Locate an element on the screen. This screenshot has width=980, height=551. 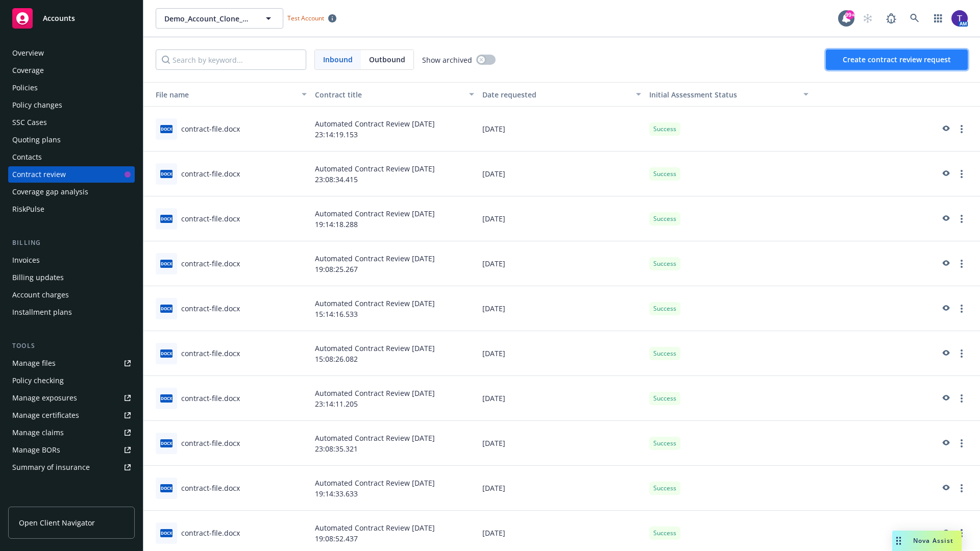
a: Account charges is located at coordinates (71, 295).